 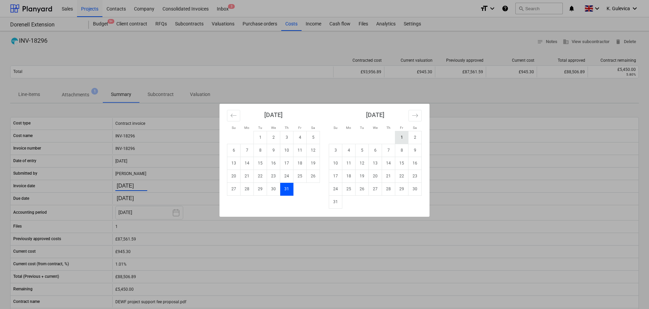 I want to click on td: Sunday, July 27, 2025, so click(x=234, y=189).